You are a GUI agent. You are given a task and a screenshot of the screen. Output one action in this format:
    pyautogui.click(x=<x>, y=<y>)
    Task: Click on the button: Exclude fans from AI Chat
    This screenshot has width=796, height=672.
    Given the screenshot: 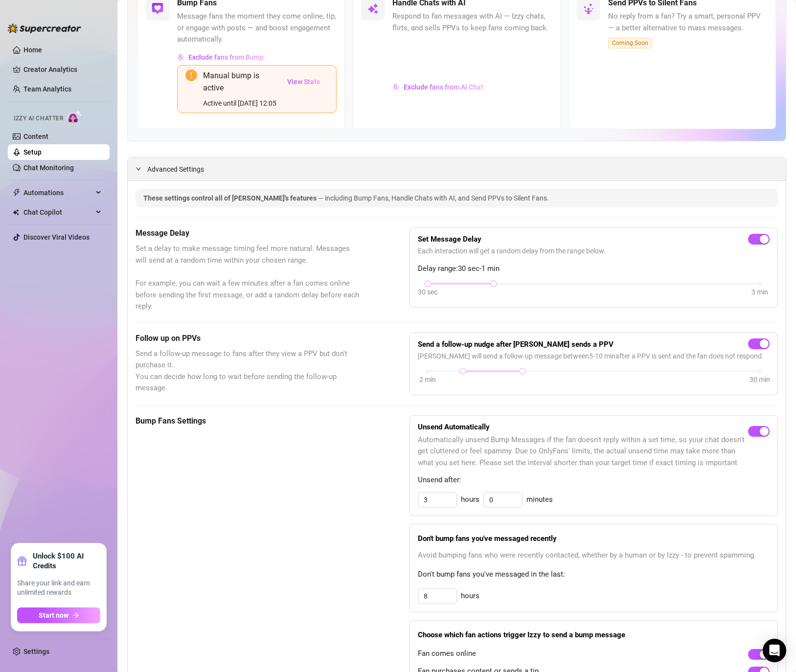 What is the action you would take?
    pyautogui.click(x=438, y=87)
    